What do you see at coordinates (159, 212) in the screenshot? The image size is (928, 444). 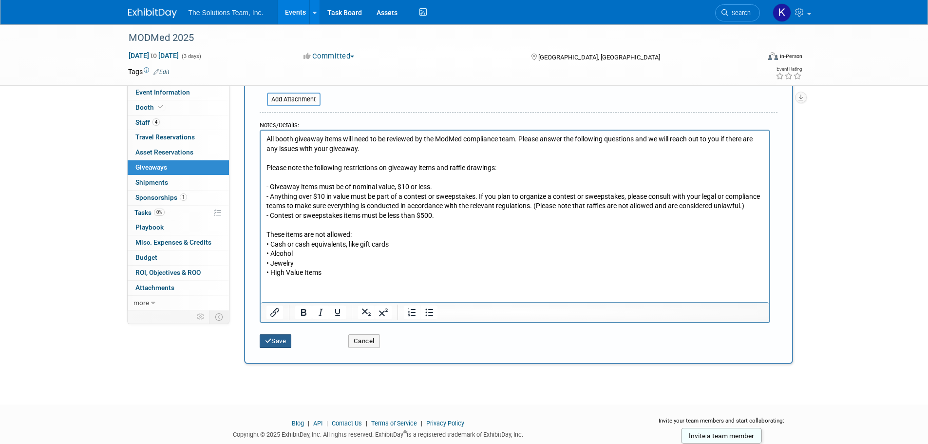 I see `span: 0%` at bounding box center [159, 212].